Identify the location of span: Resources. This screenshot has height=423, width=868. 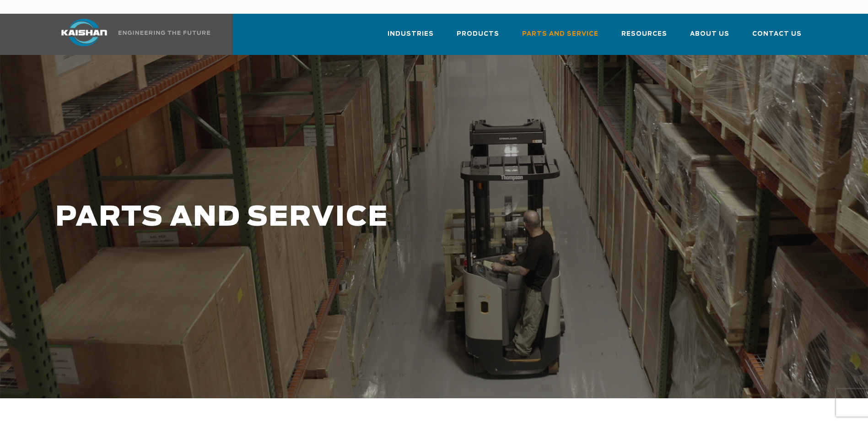
(644, 34).